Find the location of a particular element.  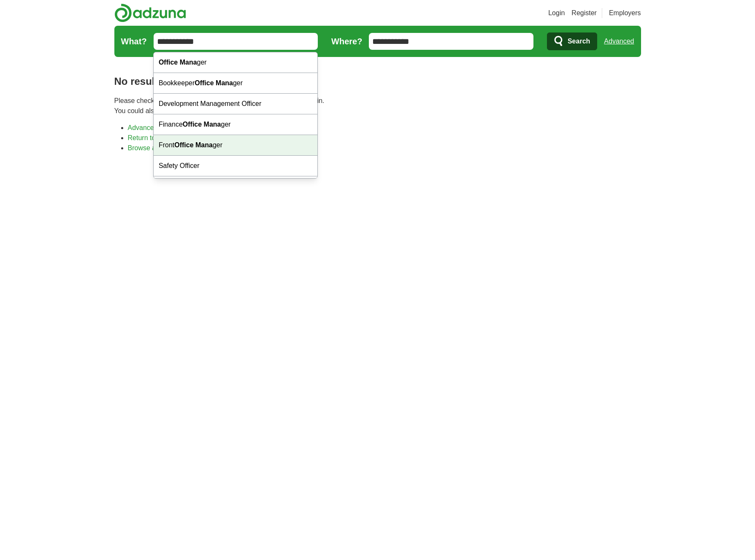

div: Development Management Officer is located at coordinates (236, 104).